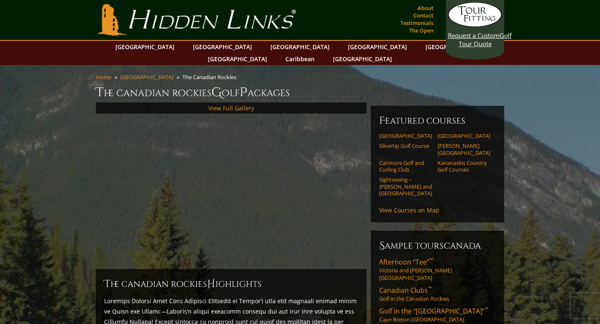  Describe the element at coordinates (438, 121) in the screenshot. I see `h6: Featured Courses` at that location.